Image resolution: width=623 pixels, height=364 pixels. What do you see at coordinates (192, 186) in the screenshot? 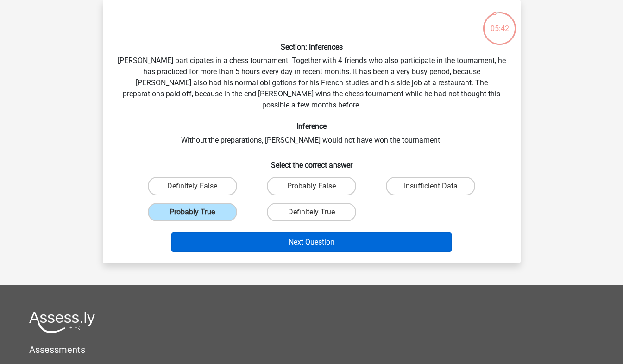
I see `label: Definitely False` at bounding box center [192, 186].